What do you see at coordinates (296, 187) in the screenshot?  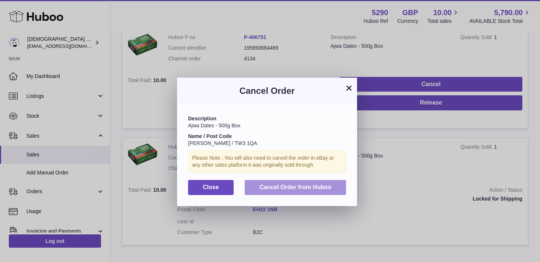 I see `button: Cancel Order from Huboo` at bounding box center [296, 187].